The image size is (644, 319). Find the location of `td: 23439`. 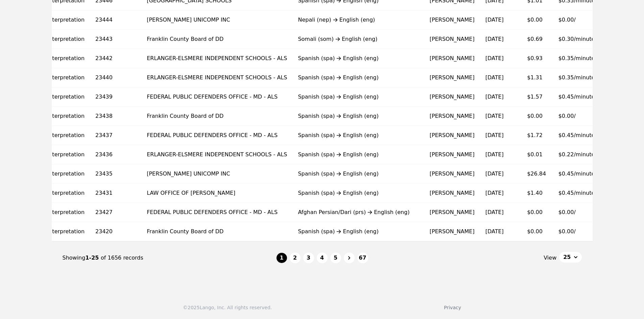

td: 23439 is located at coordinates (116, 97).